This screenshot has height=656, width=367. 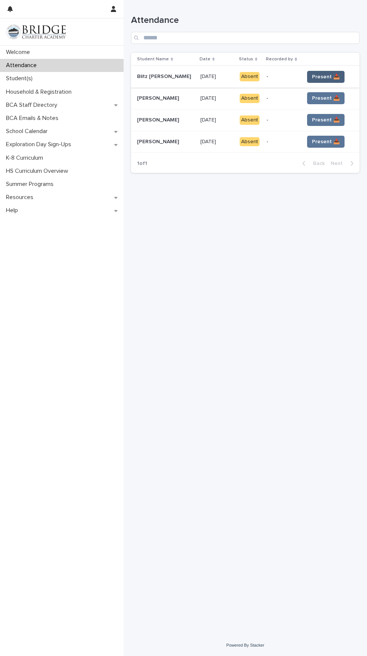 I want to click on p: Student Name, so click(x=153, y=59).